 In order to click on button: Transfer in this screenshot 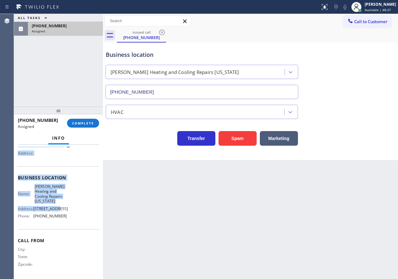, I will do `click(196, 139)`.